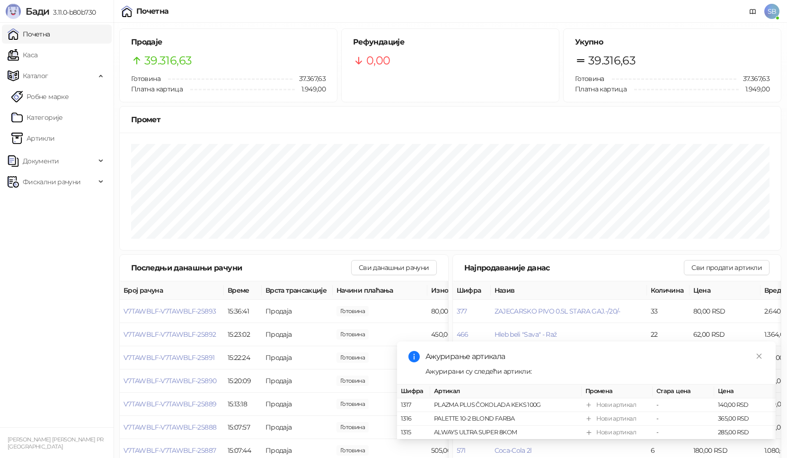 The width and height of the screenshot is (787, 458). Describe the element at coordinates (727, 268) in the screenshot. I see `button: Сви продати артикли` at that location.